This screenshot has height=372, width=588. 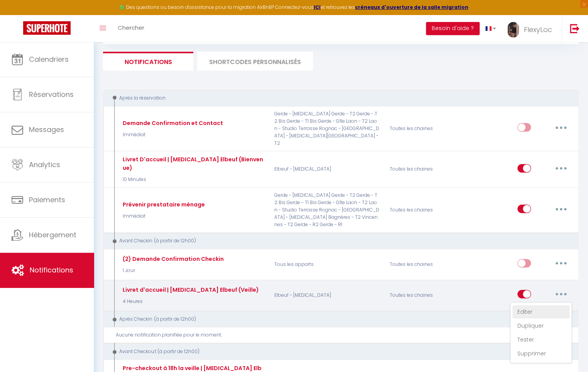 I want to click on span: Hébergement, so click(x=52, y=234).